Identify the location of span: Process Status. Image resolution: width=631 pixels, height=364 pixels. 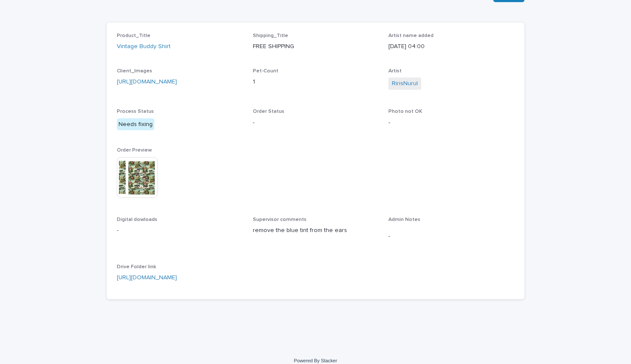
(135, 112).